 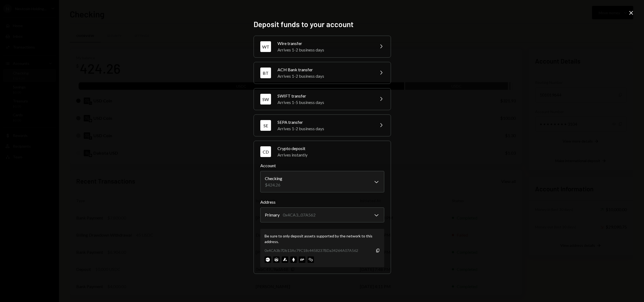 What do you see at coordinates (322, 215) in the screenshot?
I see `button: Address` at bounding box center [322, 215].